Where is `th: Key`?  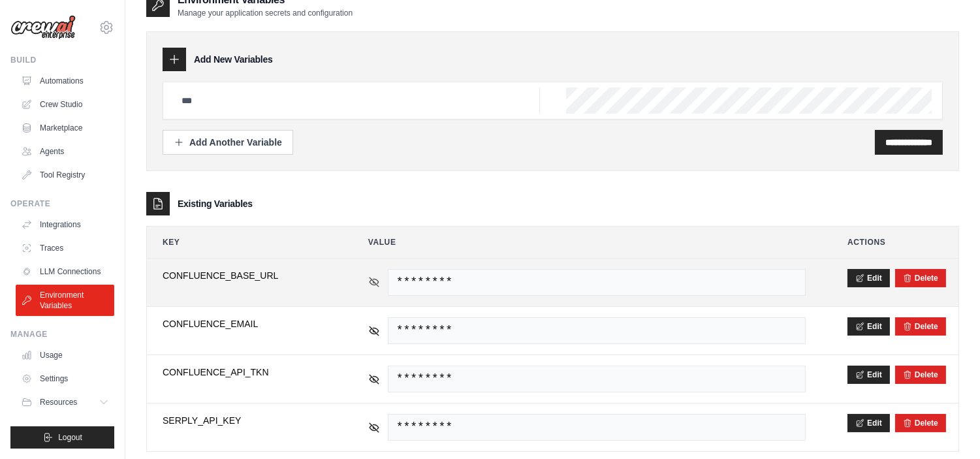 th: Key is located at coordinates (244, 242).